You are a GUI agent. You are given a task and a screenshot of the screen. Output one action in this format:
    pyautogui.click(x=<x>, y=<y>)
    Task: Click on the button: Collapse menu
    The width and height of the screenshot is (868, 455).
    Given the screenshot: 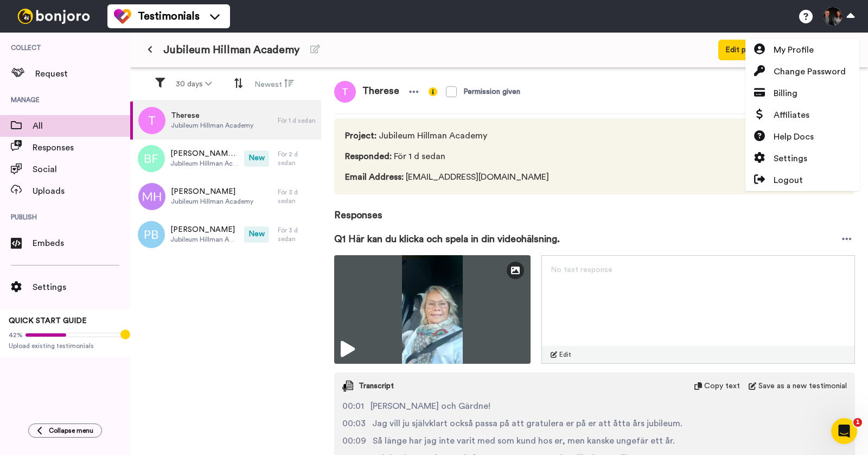 What is the action you would take?
    pyautogui.click(x=65, y=430)
    